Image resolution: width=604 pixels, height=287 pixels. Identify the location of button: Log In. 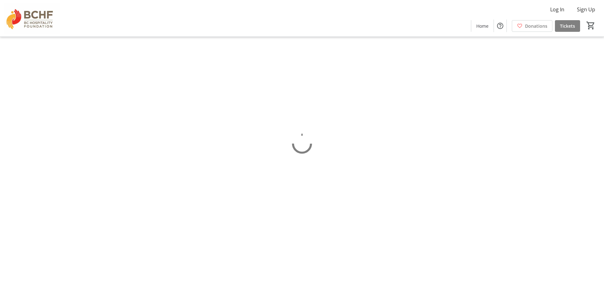
(558, 9).